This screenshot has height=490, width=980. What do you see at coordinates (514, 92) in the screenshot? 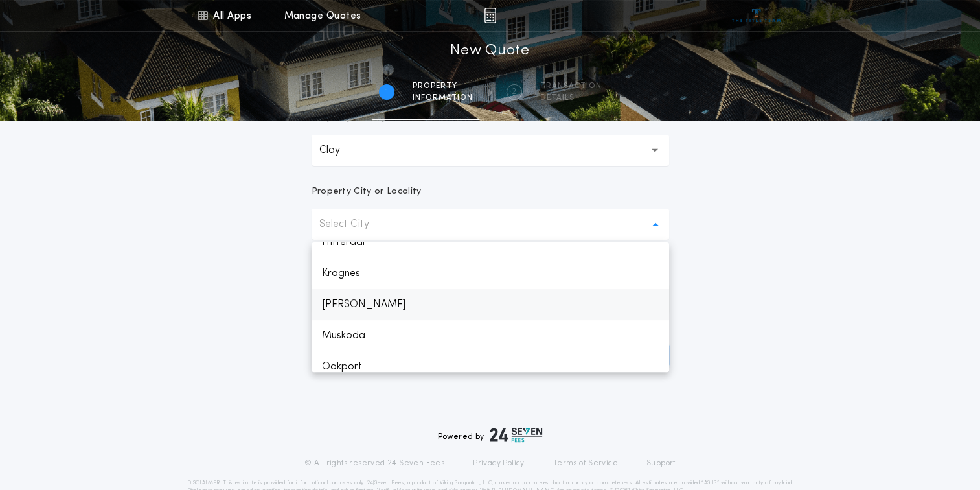
I see `h2: 2` at bounding box center [514, 92].